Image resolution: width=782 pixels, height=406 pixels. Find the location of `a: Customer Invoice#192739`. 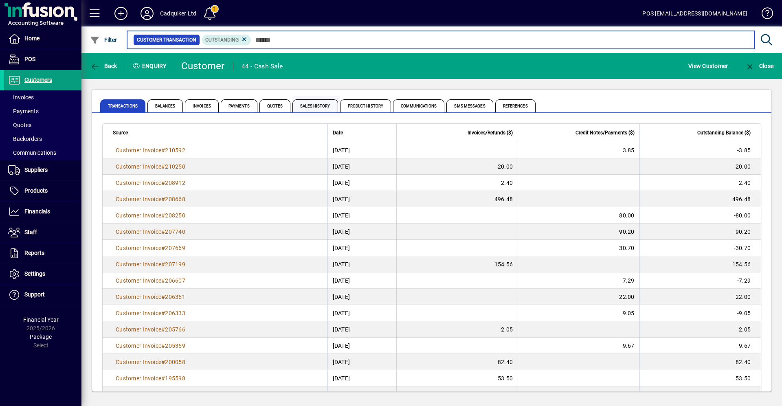

a: Customer Invoice#192739 is located at coordinates (150, 394).